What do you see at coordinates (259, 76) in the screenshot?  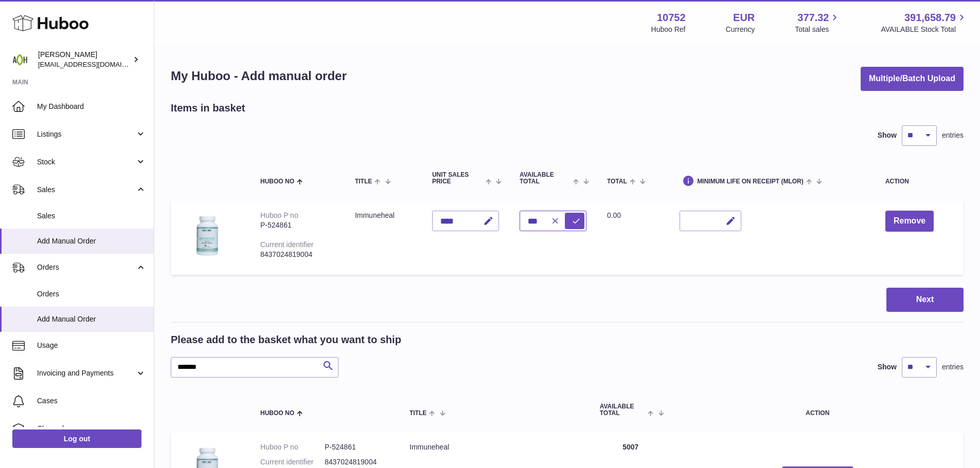 I see `h1: My Huboo - Add manual order` at bounding box center [259, 76].